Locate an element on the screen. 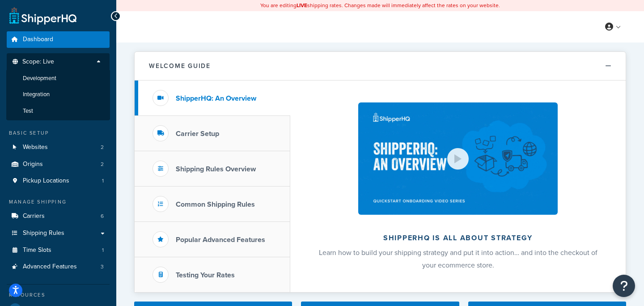  li: Time Slots is located at coordinates (58, 250).